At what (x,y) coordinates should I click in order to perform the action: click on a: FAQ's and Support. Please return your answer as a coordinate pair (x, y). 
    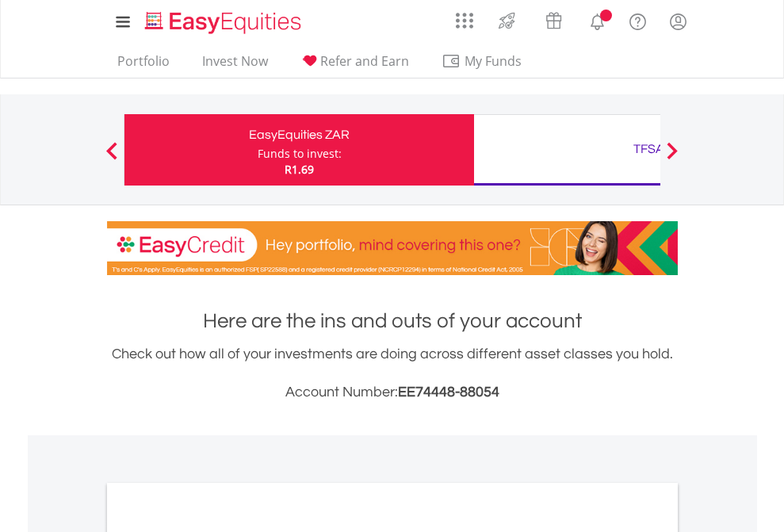
    Looking at the image, I should click on (637, 20).